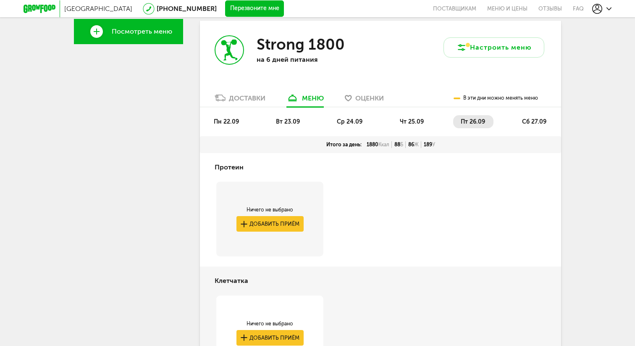 The width and height of the screenshot is (635, 346). Describe the element at coordinates (229, 167) in the screenshot. I see `h4: Протеин` at that location.